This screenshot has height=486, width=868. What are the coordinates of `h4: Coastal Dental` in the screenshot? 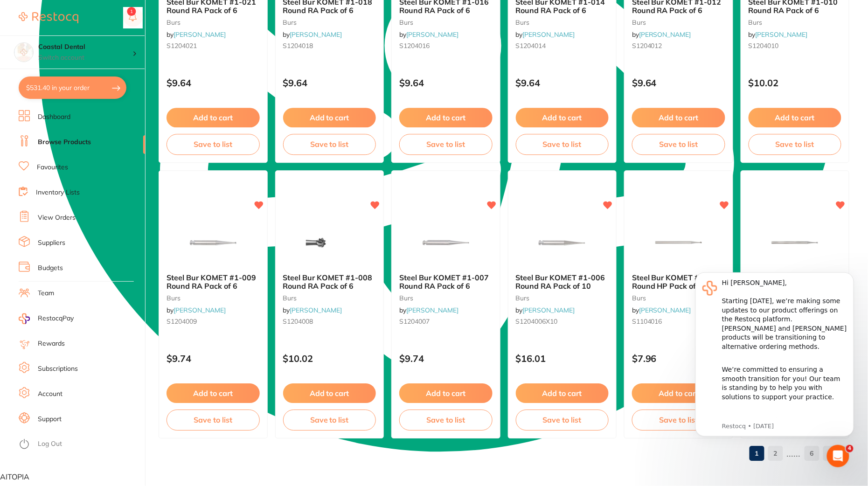 It's located at (85, 47).